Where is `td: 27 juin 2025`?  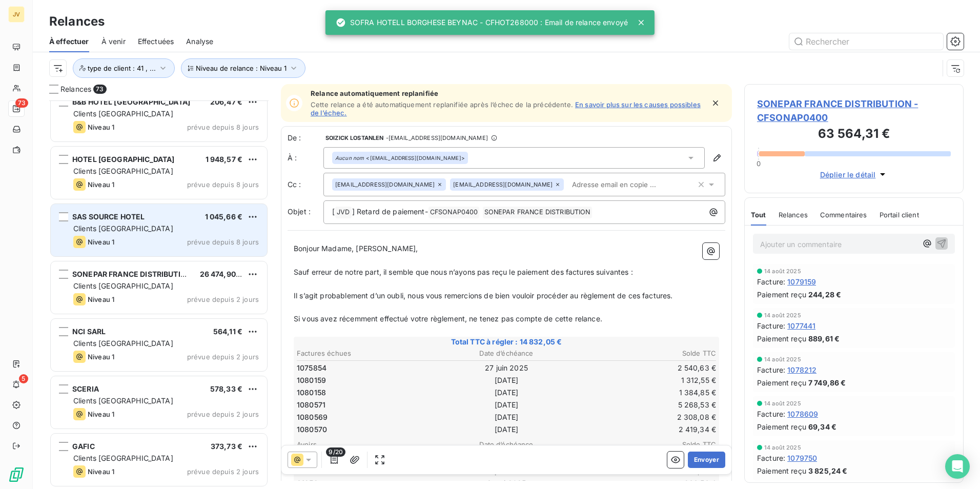 td: 27 juin 2025 is located at coordinates (506, 368).